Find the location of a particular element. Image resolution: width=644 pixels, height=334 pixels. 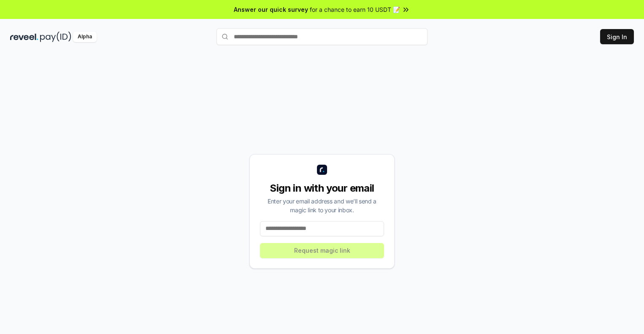

button: Sign In is located at coordinates (617, 37).